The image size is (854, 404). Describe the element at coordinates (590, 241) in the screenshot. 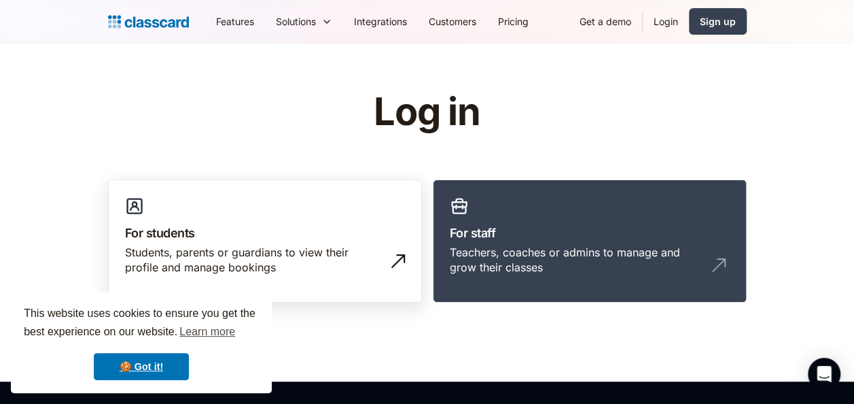

I see `a: For staffTeachers, coaches or admins to manage and grow their classes` at that location.